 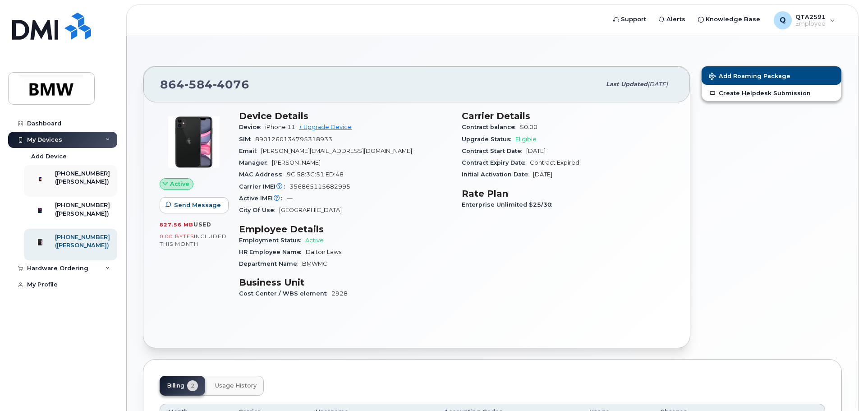 I want to click on span: BMWMC, so click(x=315, y=263).